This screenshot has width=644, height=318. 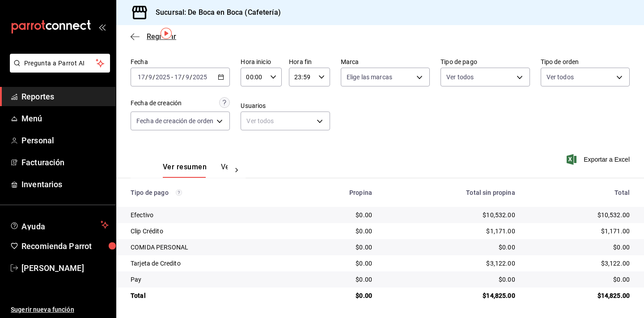 What do you see at coordinates (65, 96) in the screenshot?
I see `span: Reportes` at bounding box center [65, 96].